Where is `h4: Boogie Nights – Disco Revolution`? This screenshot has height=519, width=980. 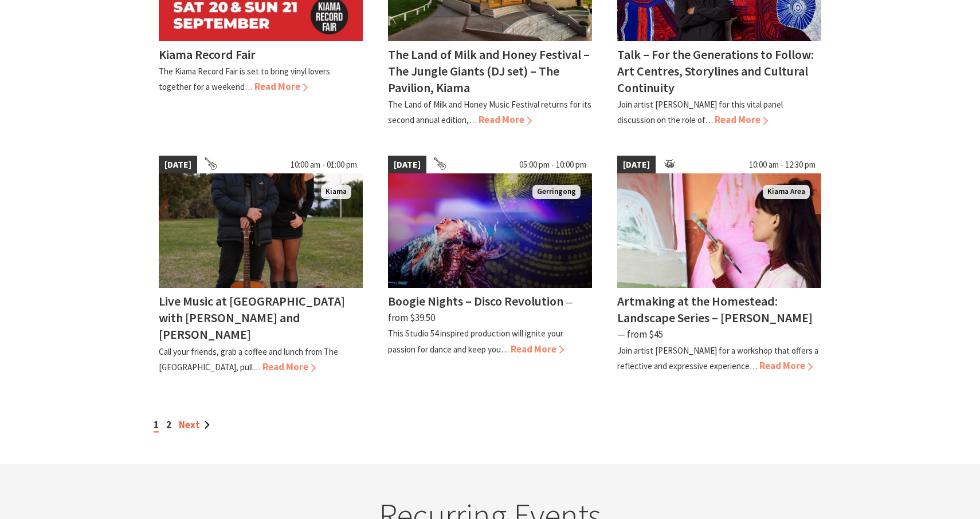
h4: Boogie Nights – Disco Revolution is located at coordinates (476, 301).